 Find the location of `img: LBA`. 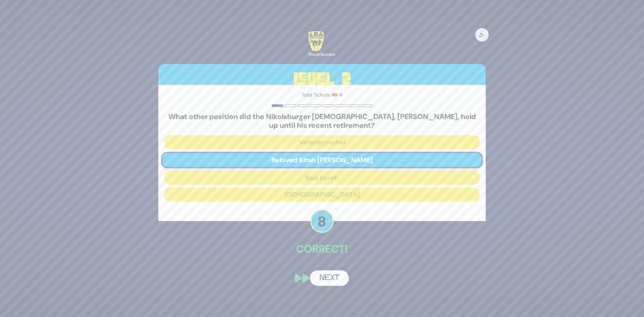

img: LBA is located at coordinates (316, 41).